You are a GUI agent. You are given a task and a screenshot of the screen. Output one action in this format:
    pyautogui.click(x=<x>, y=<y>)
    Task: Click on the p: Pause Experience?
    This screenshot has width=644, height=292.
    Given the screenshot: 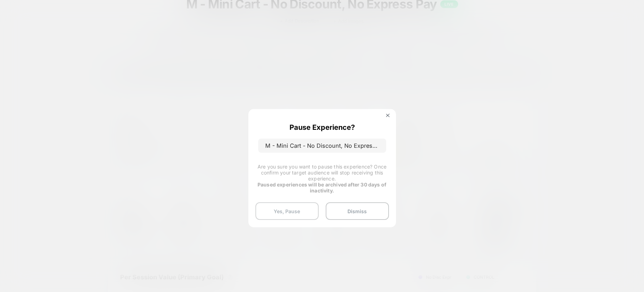 What is the action you would take?
    pyautogui.click(x=322, y=128)
    